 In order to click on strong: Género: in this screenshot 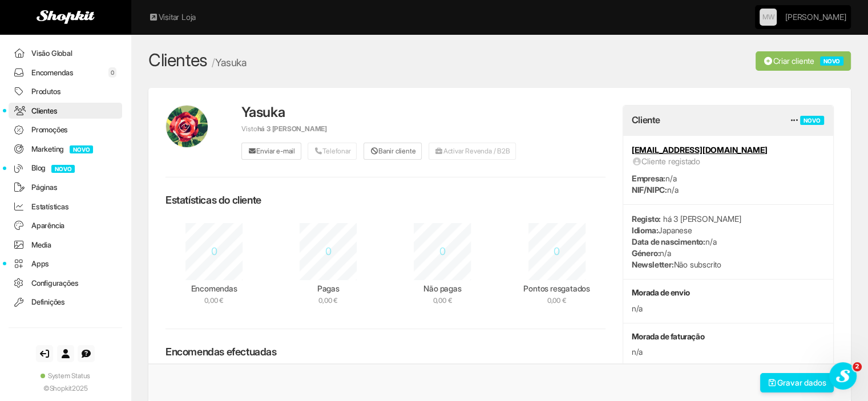, I will do `click(646, 253)`.